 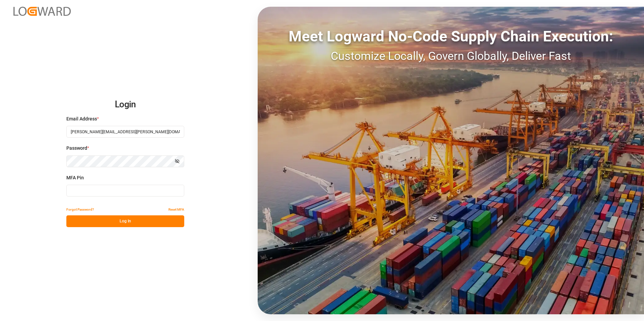 I want to click on span: Password, so click(x=77, y=148).